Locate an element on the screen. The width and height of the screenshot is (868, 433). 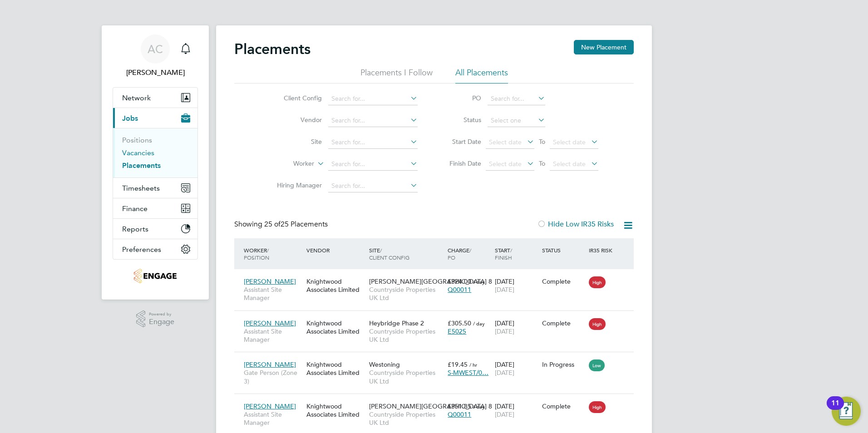
label: PO is located at coordinates (460, 98).